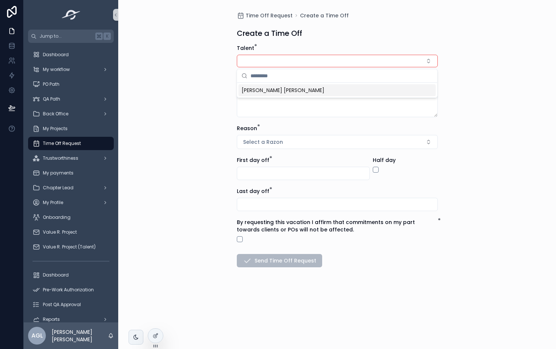 Image resolution: width=556 pixels, height=349 pixels. I want to click on span: My Profile, so click(53, 203).